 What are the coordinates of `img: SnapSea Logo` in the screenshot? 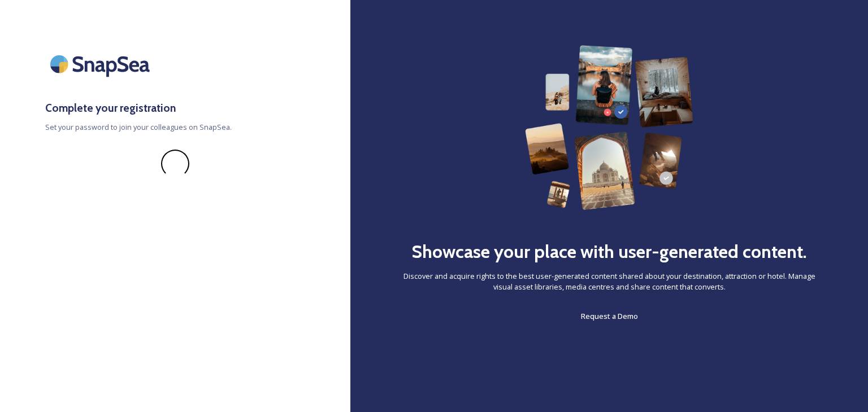 It's located at (102, 64).